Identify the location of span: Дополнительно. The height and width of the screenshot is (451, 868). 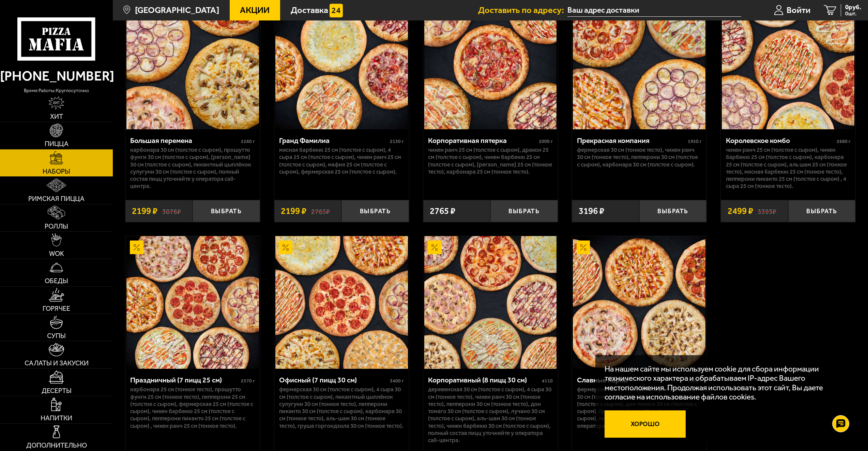
(57, 446).